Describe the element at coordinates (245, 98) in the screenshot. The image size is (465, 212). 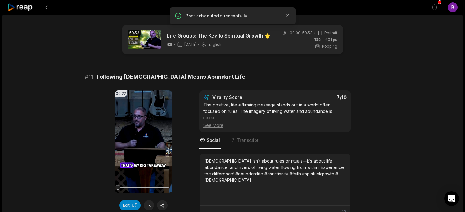
I see `div: Virality Score` at that location.